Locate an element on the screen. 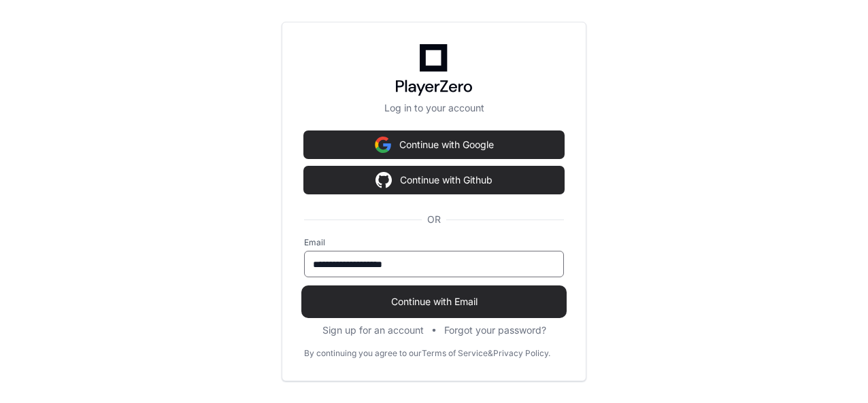 Image resolution: width=868 pixels, height=403 pixels. span: OR is located at coordinates (434, 220).